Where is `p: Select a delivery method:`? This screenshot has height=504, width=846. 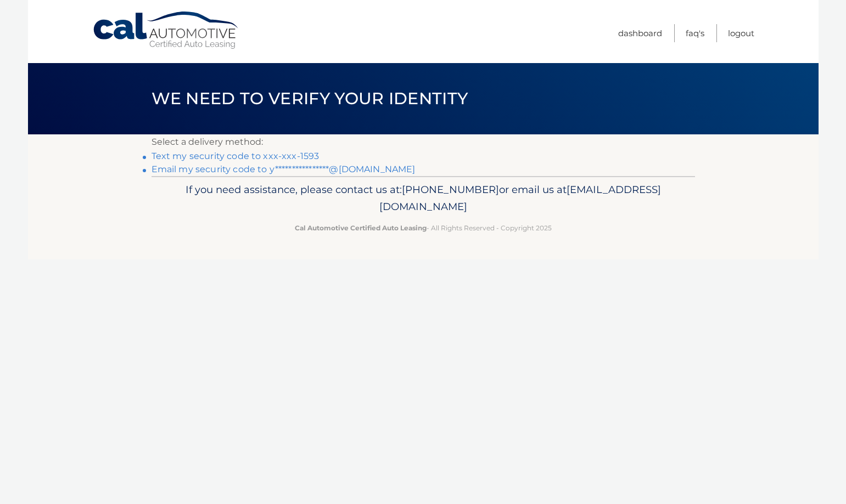 p: Select a delivery method: is located at coordinates (423, 142).